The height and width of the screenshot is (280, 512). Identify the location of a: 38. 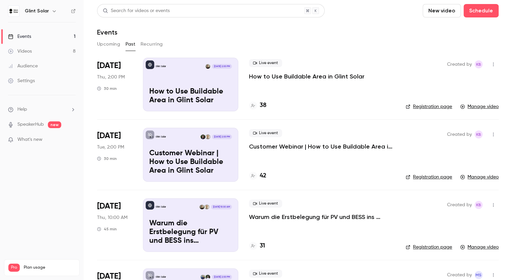
(258, 105).